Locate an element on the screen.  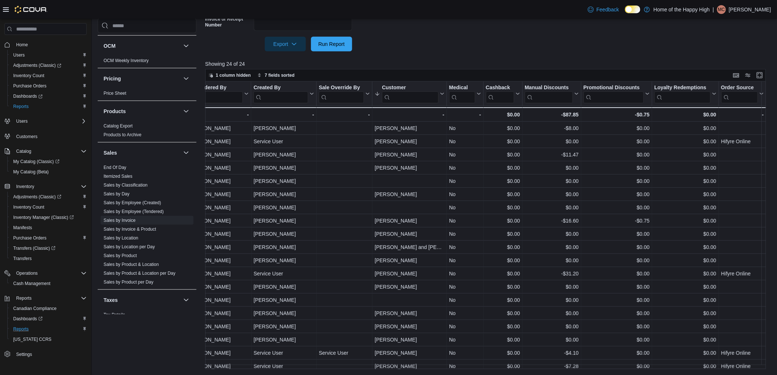
span: Dashboards is located at coordinates (28, 96).